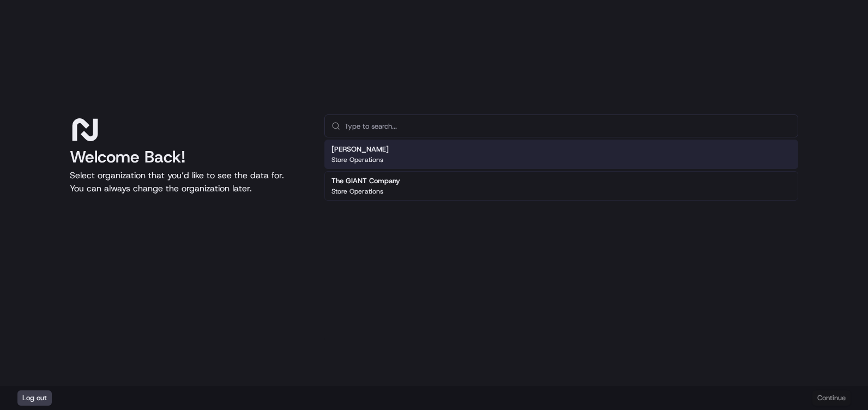 The image size is (868, 410). I want to click on div: Suggestions, so click(560, 170).